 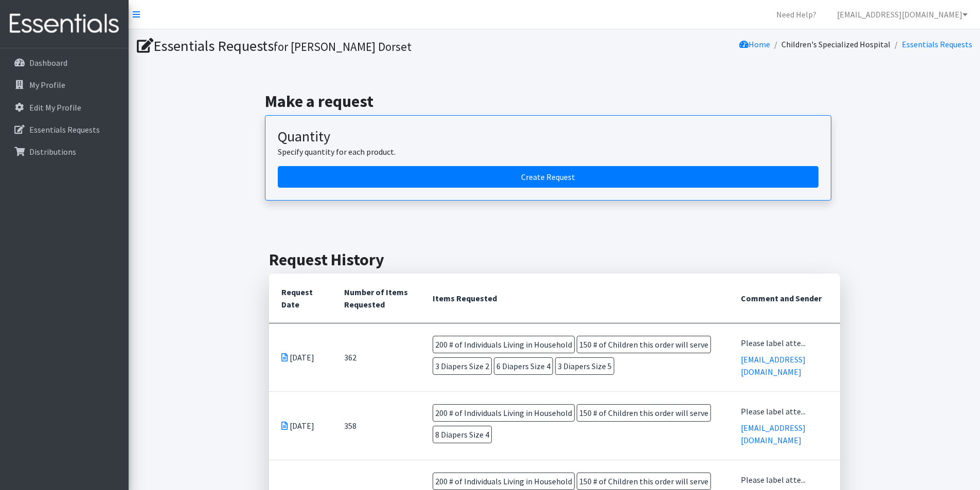 I want to click on a: Dashboard, so click(x=64, y=63).